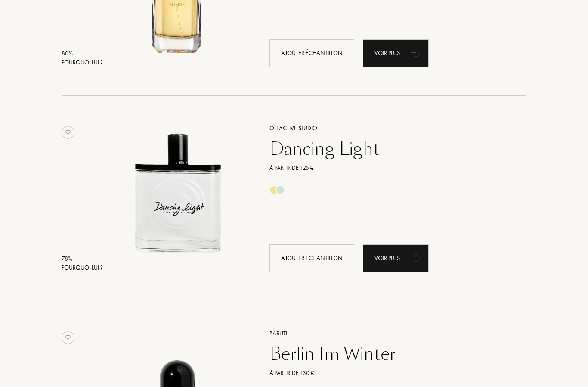 Image resolution: width=588 pixels, height=387 pixels. What do you see at coordinates (388, 128) in the screenshot?
I see `a: Olfactive Studio` at bounding box center [388, 128].